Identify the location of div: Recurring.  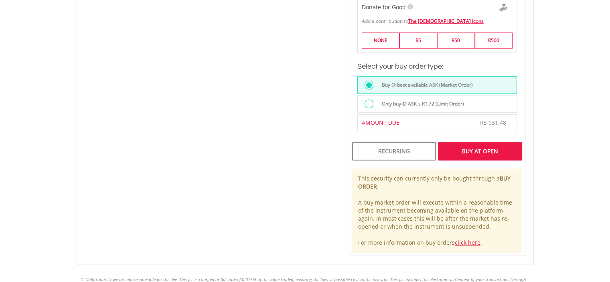
(394, 151).